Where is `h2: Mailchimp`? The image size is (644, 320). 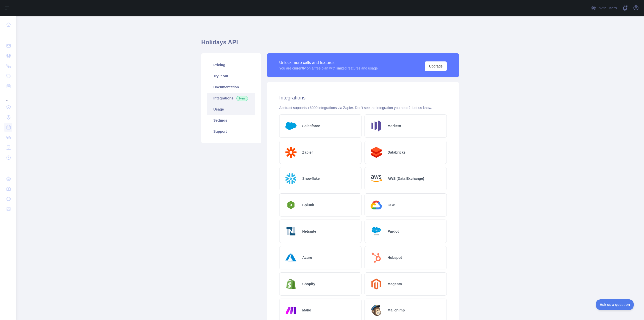 h2: Mailchimp is located at coordinates (396, 310).